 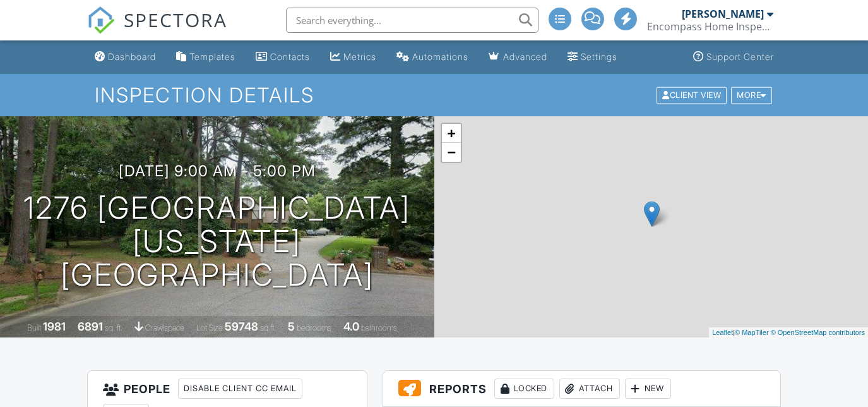 I want to click on a: Metrics, so click(x=353, y=57).